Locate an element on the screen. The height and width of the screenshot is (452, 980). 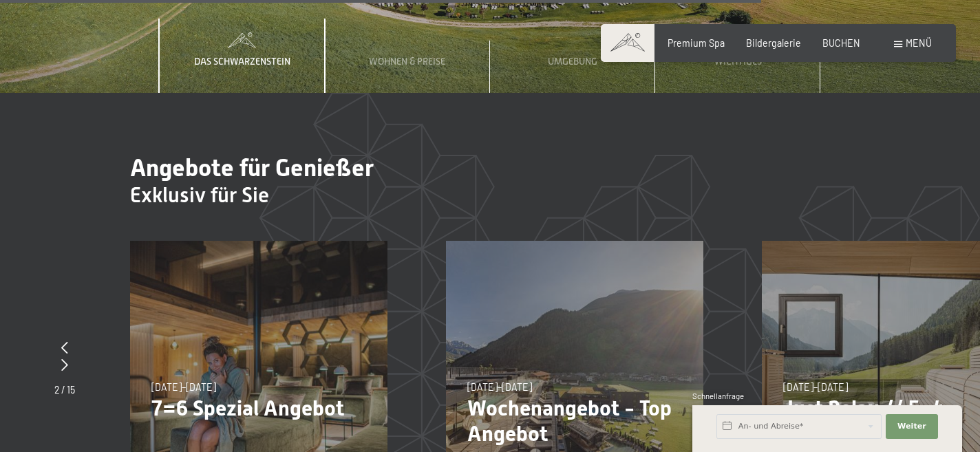
a: Premium Spa is located at coordinates (696, 43).